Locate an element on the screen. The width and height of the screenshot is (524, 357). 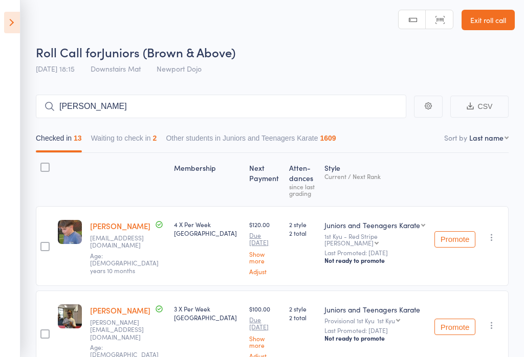
button: Other students in Juniors and Teenagers Karate1609 is located at coordinates (251, 141).